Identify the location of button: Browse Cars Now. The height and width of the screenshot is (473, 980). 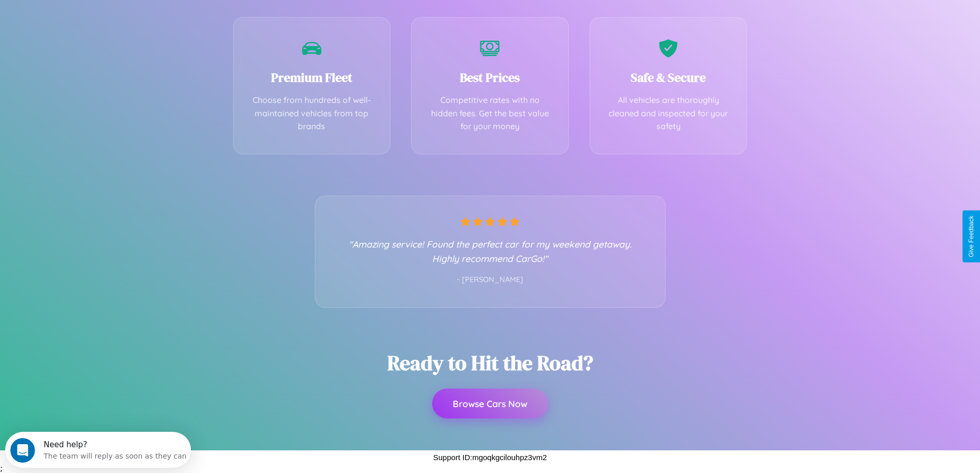
(490, 404).